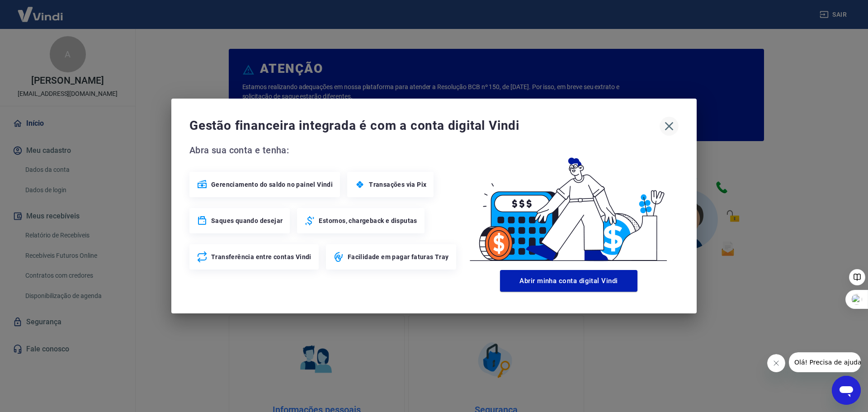  What do you see at coordinates (247, 221) in the screenshot?
I see `span: Saques quando desejar` at bounding box center [247, 221].